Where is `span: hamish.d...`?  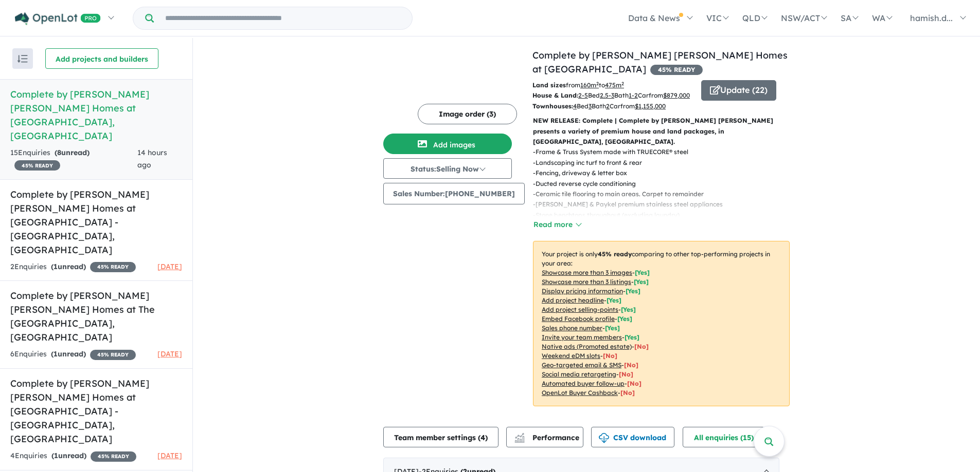 span: hamish.d... is located at coordinates (931, 18).